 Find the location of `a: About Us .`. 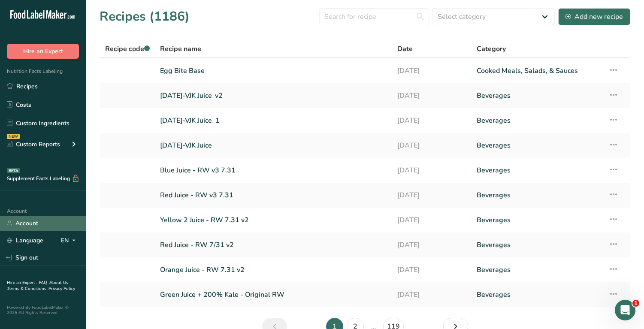

a: About Us . is located at coordinates (37, 286).